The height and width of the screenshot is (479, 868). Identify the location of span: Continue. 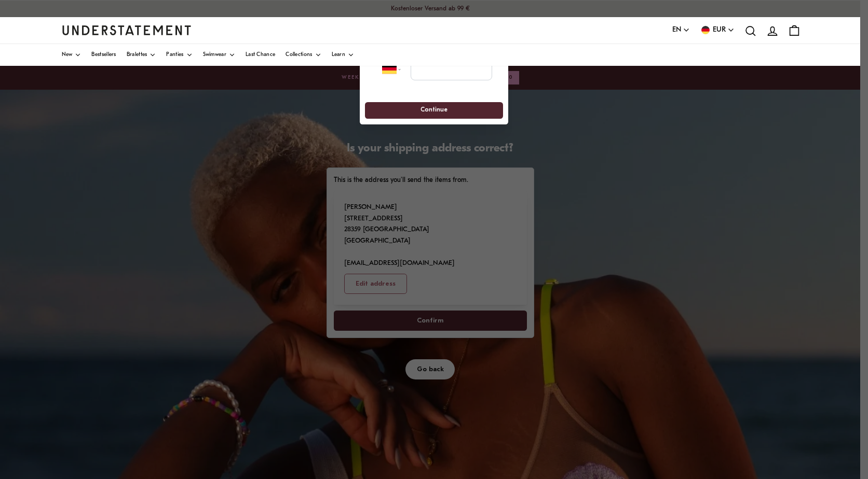
(434, 111).